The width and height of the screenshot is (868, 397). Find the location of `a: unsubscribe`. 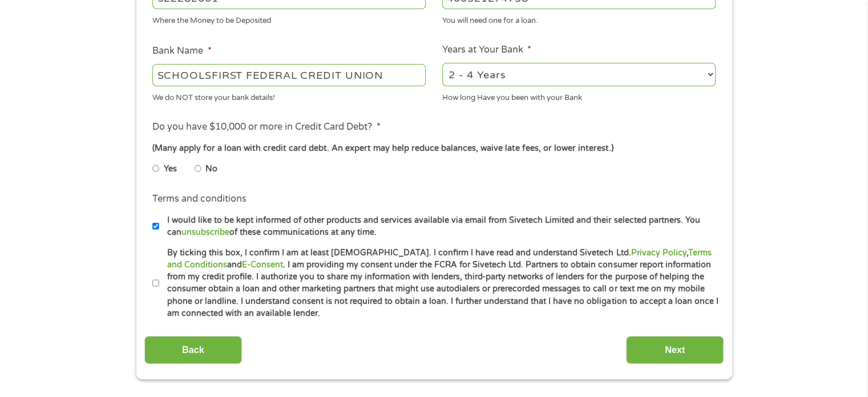

a: unsubscribe is located at coordinates (205, 232).